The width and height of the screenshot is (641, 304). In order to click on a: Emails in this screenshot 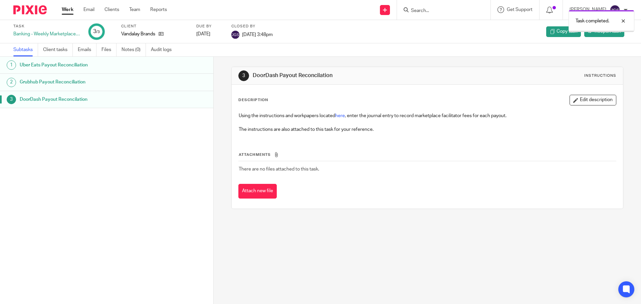, I will do `click(87, 50)`.